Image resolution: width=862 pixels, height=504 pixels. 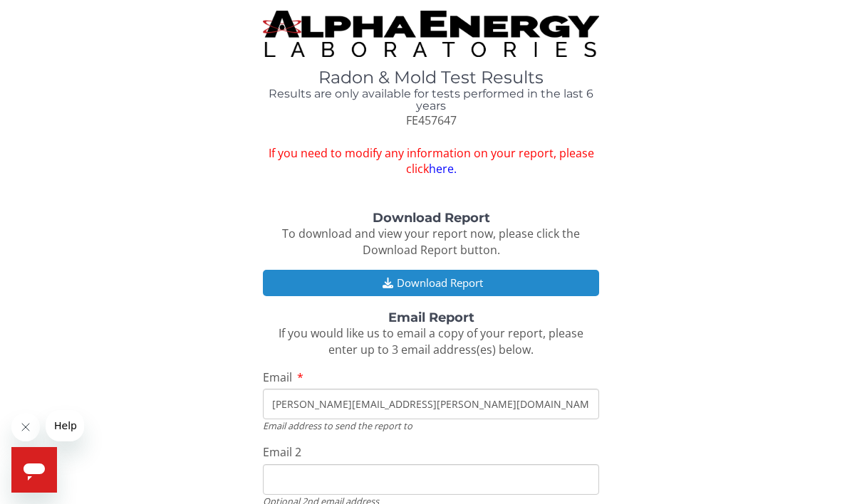 I want to click on button: Download Report, so click(x=431, y=283).